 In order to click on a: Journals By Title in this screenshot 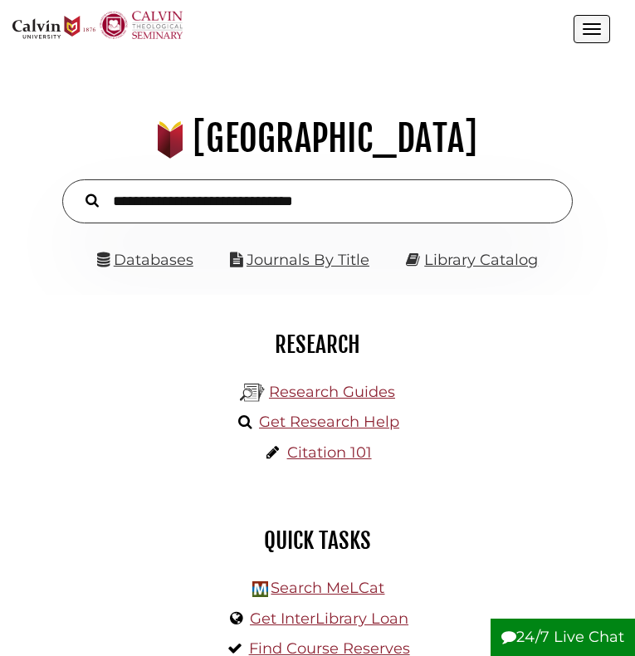, I will do `click(308, 260)`.